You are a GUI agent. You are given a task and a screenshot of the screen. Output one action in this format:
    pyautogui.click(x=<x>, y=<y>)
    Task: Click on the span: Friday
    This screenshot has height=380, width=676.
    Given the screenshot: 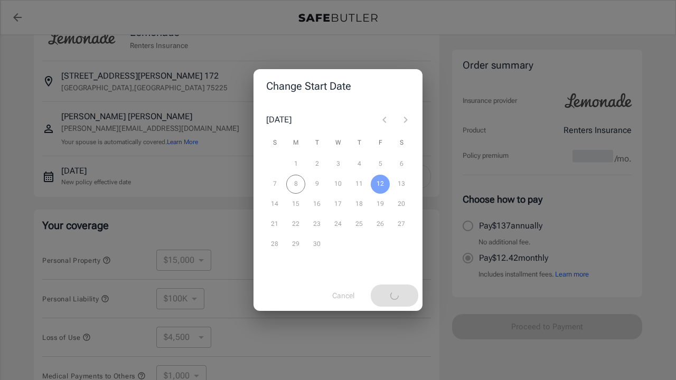 What is the action you would take?
    pyautogui.click(x=380, y=143)
    